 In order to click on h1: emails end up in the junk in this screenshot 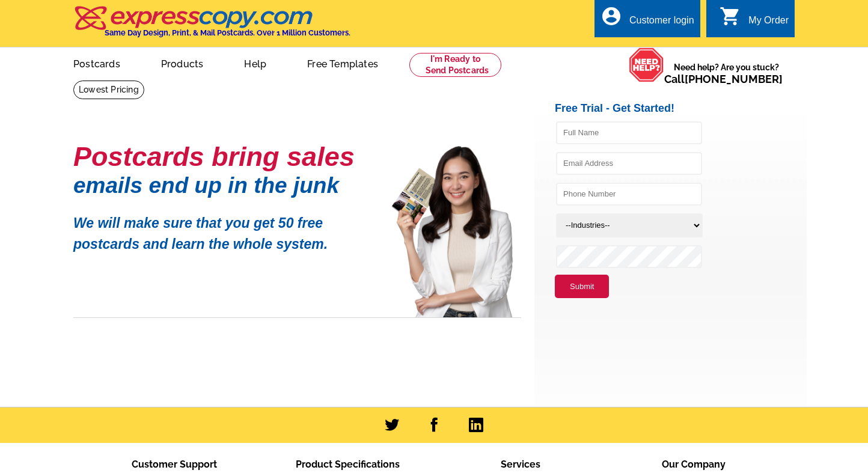, I will do `click(224, 185)`.